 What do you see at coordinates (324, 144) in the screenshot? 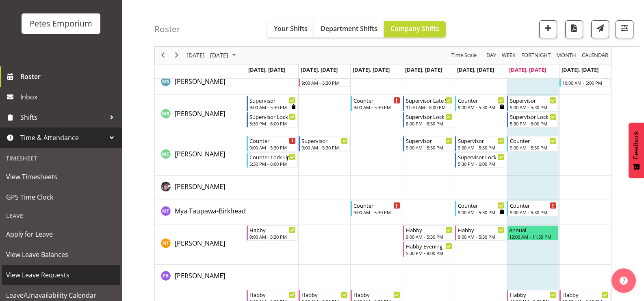
I see `div: Melissa Cowen"s event - Supervisor Begin From Tuesday, September 16, 2025 at 9:00:00 AM GMT+12:00...` at bounding box center [324, 144].